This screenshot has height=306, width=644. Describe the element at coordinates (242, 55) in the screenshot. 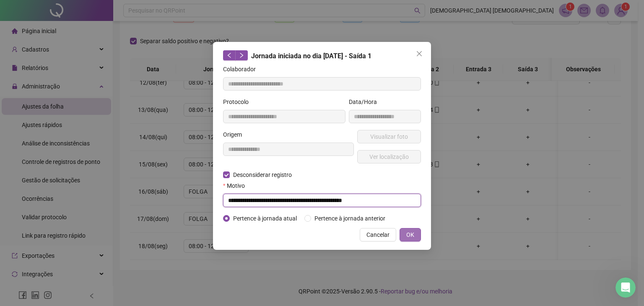

I see `button: right` at that location.